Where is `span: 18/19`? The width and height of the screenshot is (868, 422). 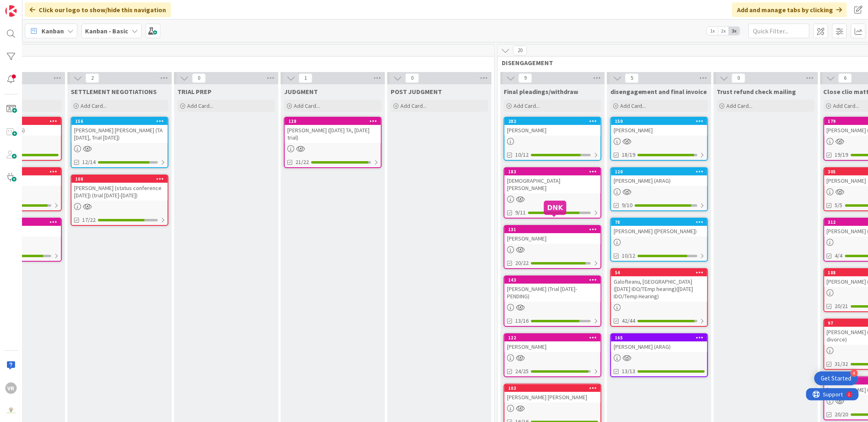 span: 18/19 is located at coordinates (629, 154).